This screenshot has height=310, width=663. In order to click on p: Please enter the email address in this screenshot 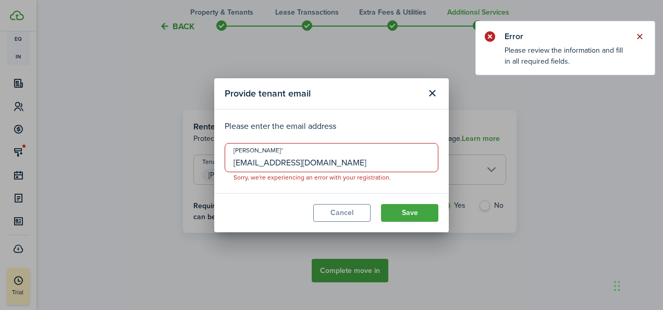, I will do `click(332, 126)`.